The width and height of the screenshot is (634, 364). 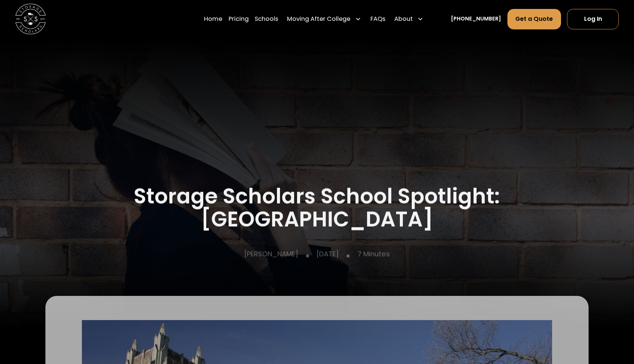 I want to click on a: Pricing, so click(x=238, y=19).